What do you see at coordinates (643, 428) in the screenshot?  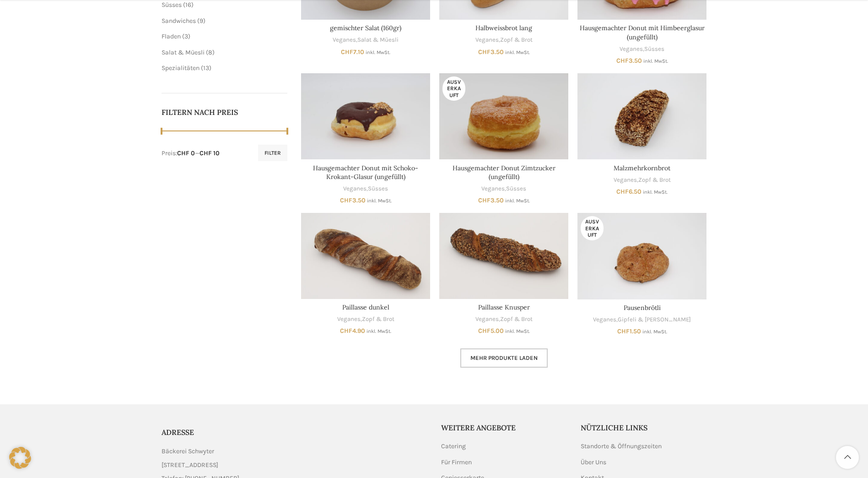 I see `h5: Nützliche Links` at bounding box center [643, 428].